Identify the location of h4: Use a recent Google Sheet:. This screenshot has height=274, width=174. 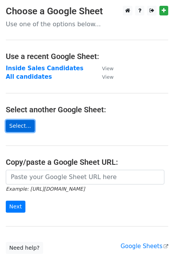
(87, 56).